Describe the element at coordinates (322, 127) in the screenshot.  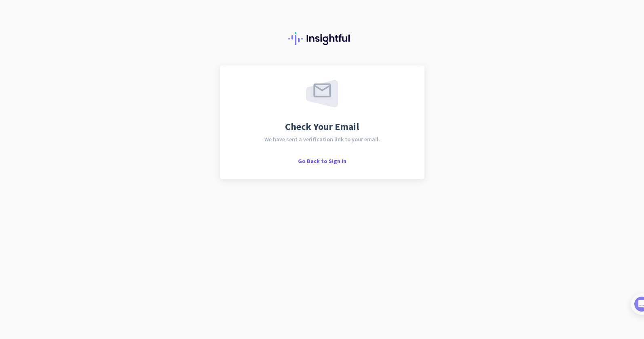
I see `span: Check Your Email` at that location.